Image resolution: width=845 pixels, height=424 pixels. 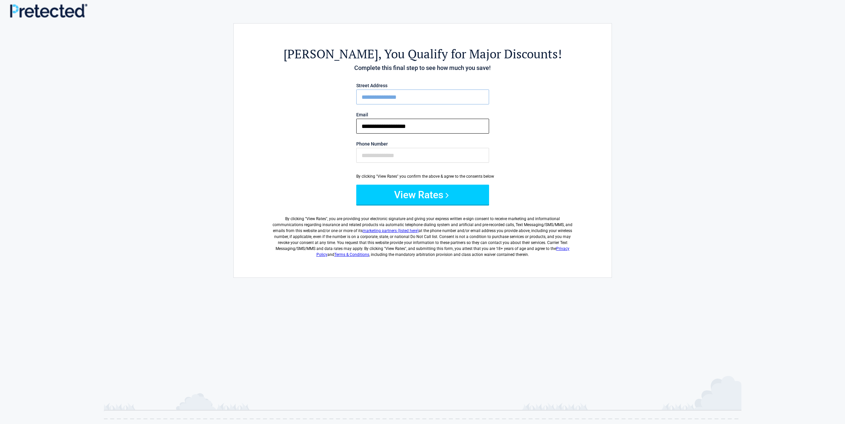 What do you see at coordinates (423, 54) in the screenshot?
I see `h2: , You Qualify for Major Discounts!` at bounding box center [423, 54].